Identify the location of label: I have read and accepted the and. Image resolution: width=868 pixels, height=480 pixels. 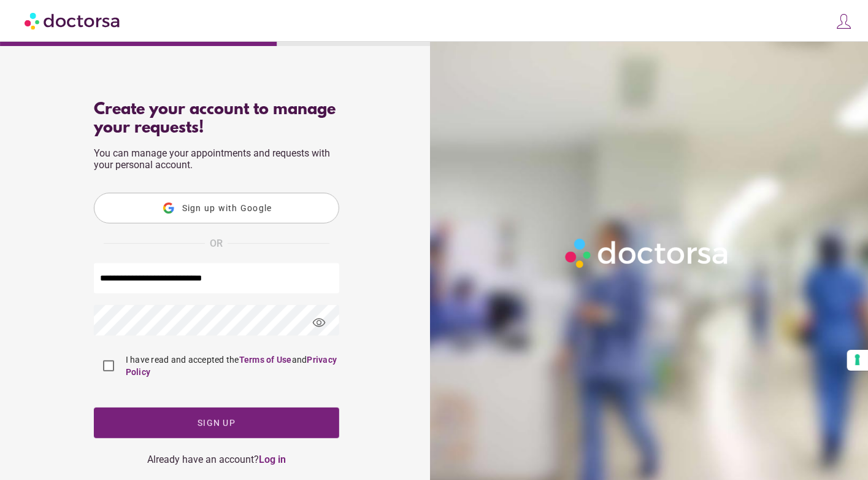
(232, 365).